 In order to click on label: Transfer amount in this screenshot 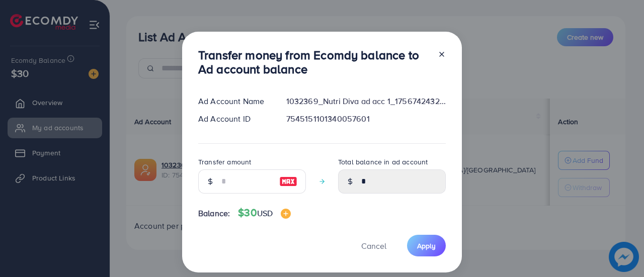, I will do `click(224, 162)`.